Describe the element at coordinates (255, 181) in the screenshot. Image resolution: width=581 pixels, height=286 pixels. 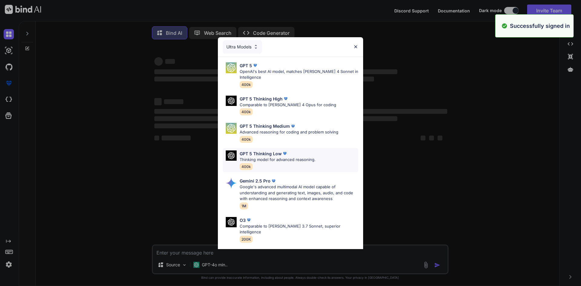
I see `p: Gemini 2.5 Pro` at that location.